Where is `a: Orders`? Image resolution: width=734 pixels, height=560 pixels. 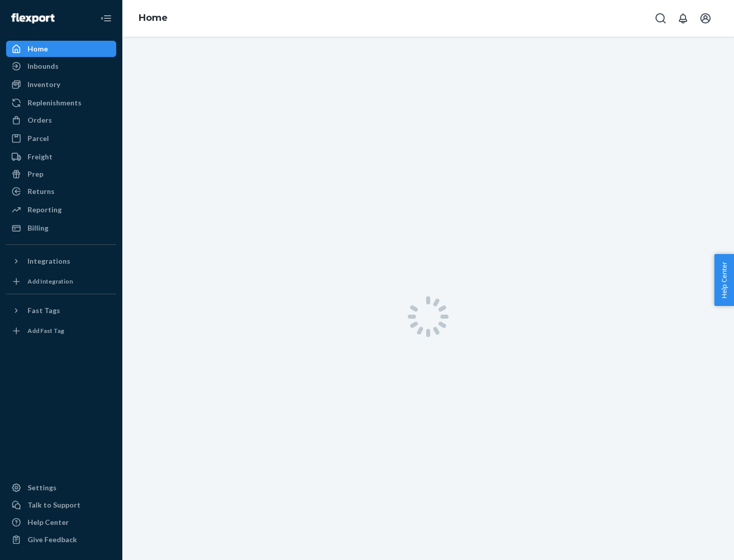 a: Orders is located at coordinates (61, 120).